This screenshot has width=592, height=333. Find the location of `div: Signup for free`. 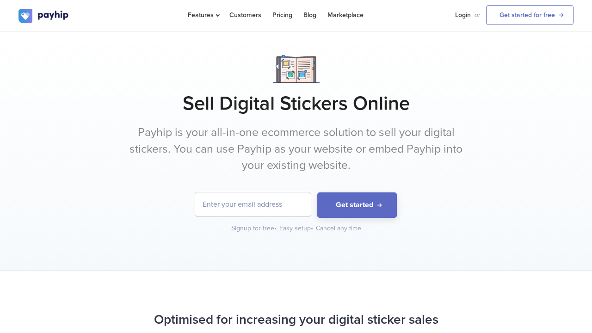

div: Signup for free is located at coordinates (254, 229).